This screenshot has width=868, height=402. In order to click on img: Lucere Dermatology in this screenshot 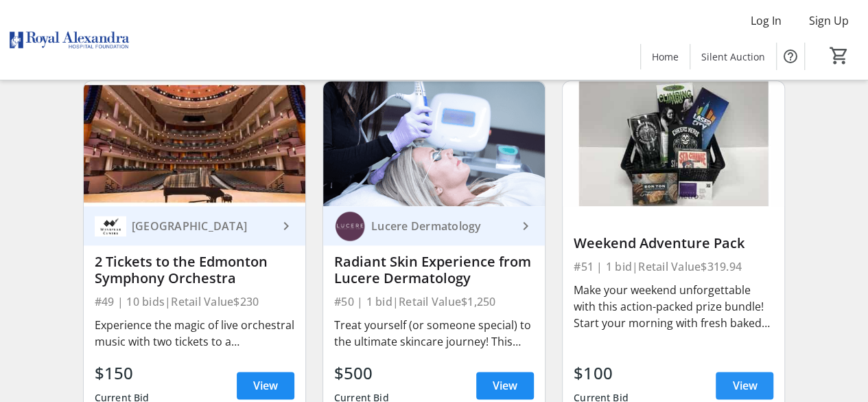, I will do `click(350, 226)`.